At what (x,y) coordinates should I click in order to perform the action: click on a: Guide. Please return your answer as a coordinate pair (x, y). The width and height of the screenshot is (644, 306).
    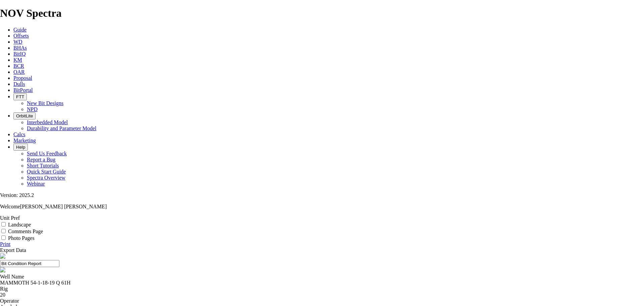
    Looking at the image, I should click on (19, 30).